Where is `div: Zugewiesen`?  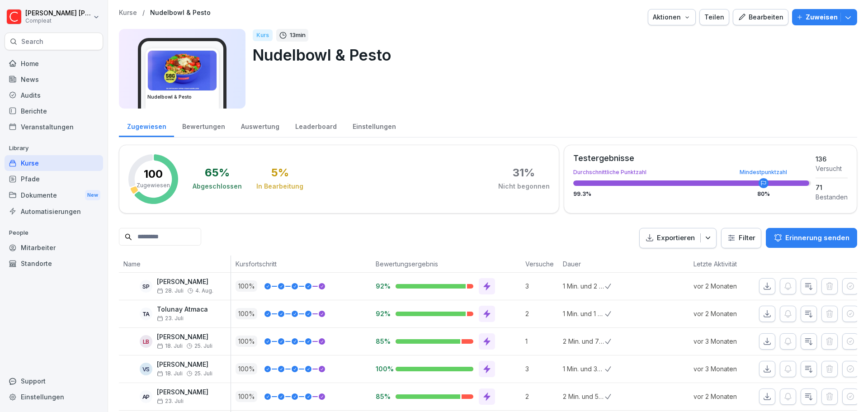 div: Zugewiesen is located at coordinates (146, 125).